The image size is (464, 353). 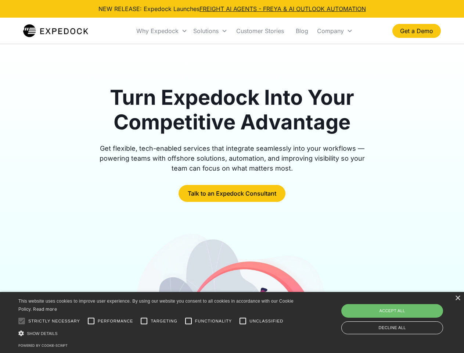 What do you see at coordinates (232, 9) in the screenshot?
I see `div: NEW RELEASE: Expedock Launches` at bounding box center [232, 9].